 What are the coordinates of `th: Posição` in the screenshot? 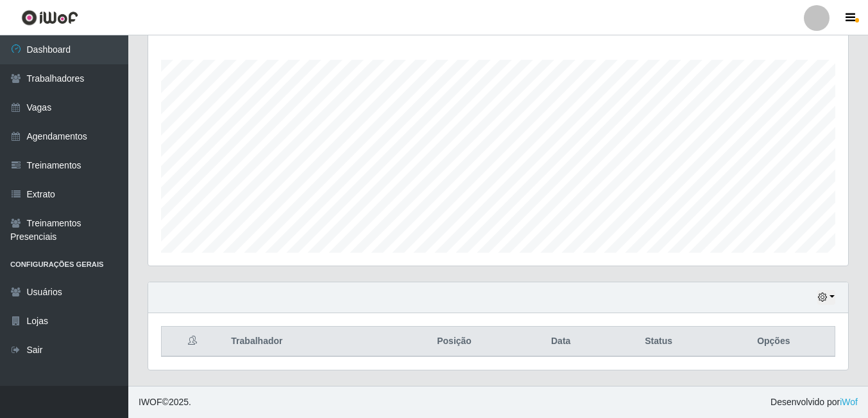 It's located at (454, 342).